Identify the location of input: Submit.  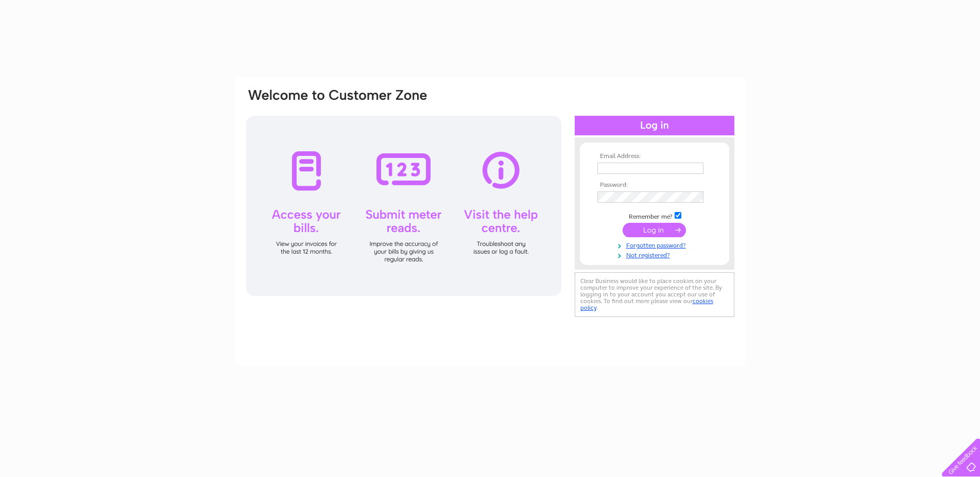
(654, 230).